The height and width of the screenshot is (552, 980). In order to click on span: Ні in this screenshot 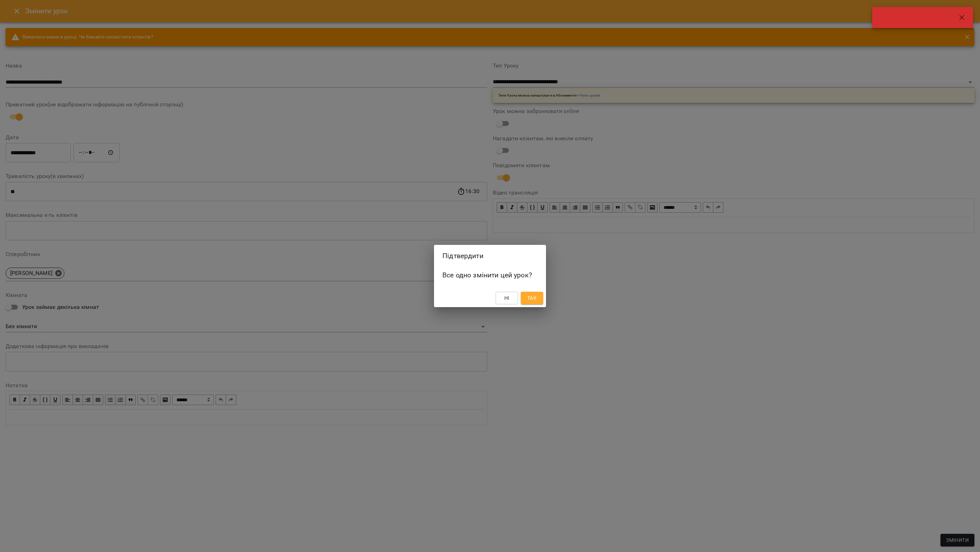, I will do `click(507, 298)`.